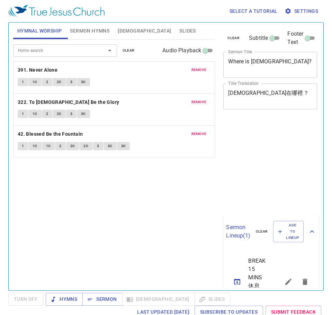  What do you see at coordinates (288, 232) in the screenshot?
I see `button: Add to Lineup` at bounding box center [288, 232].